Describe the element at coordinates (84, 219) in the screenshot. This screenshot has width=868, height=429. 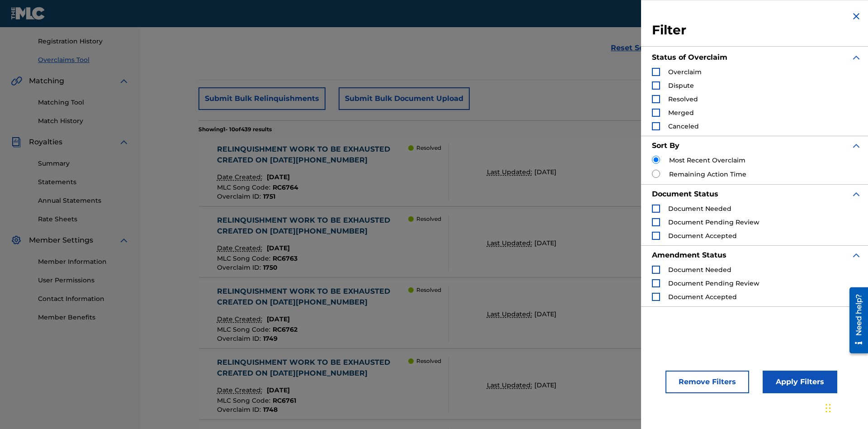
I see `a: Rate Sheets` at that location.